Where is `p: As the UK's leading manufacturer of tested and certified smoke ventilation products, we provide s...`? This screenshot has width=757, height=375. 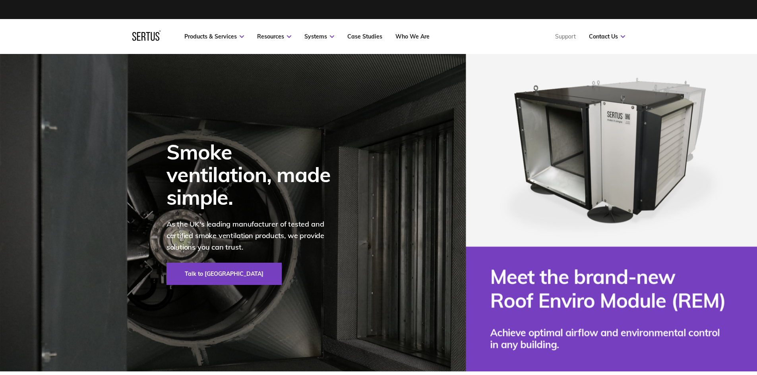
p: As the UK's leading manufacturer of tested and certified smoke ventilation products, we provide s... is located at coordinates (254, 236).